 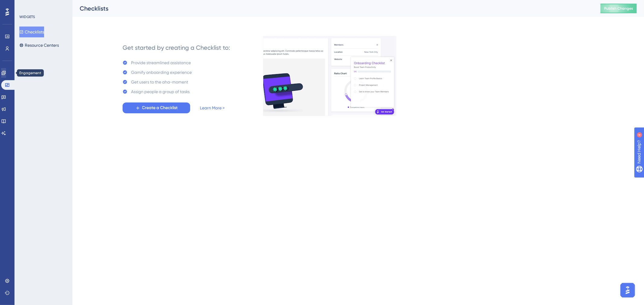 What do you see at coordinates (619, 8) in the screenshot?
I see `span: Publish Changes` at bounding box center [619, 8].